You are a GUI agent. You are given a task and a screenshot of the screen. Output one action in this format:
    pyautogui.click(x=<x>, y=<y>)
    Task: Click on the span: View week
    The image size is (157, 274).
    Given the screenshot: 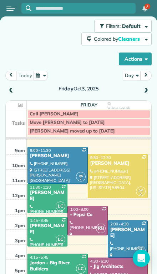 What is the action you would take?
    pyautogui.click(x=119, y=108)
    